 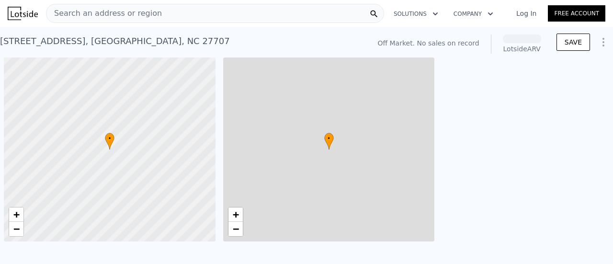 I want to click on a: Log In, so click(x=526, y=13).